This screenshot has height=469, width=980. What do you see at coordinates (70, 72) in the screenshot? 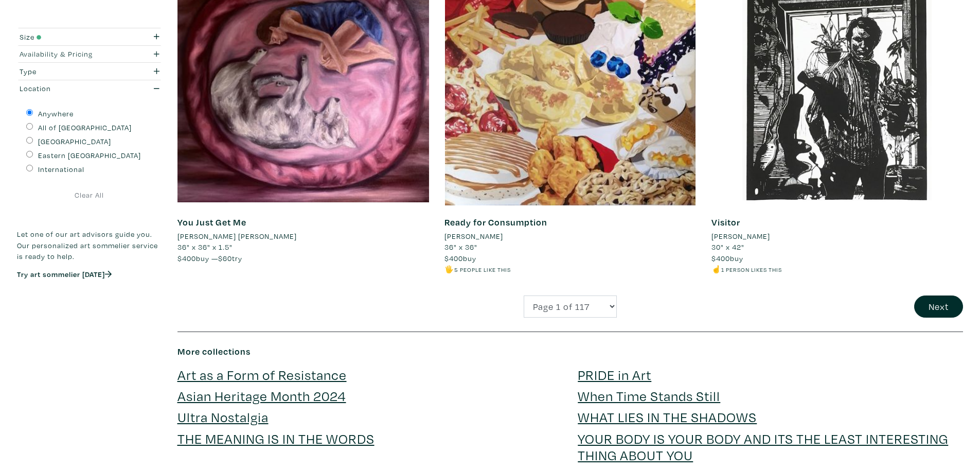
I see `div: Type` at bounding box center [70, 72].